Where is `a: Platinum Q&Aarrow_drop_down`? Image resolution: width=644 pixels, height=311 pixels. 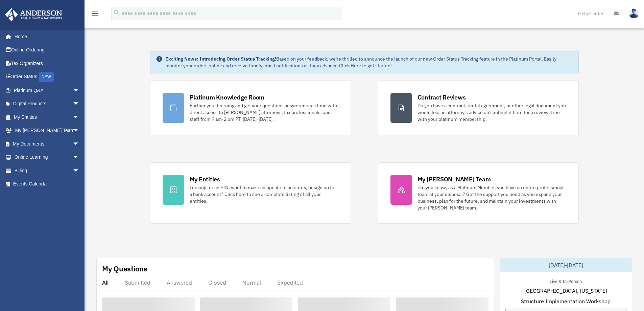 a: Platinum Q&Aarrow_drop_down is located at coordinates (47, 91).